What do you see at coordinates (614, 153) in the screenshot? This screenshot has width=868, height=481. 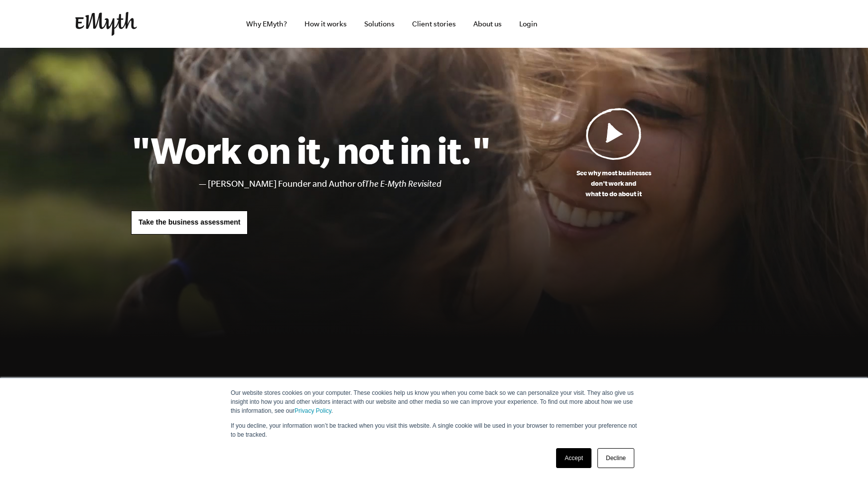 I see `a: See why most businessesdon't work andwhat to do about it` at bounding box center [614, 153].